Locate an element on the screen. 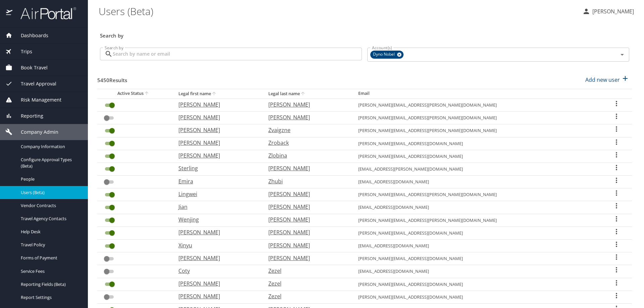 The width and height of the screenshot is (644, 308). th: Active Status is located at coordinates (135, 94).